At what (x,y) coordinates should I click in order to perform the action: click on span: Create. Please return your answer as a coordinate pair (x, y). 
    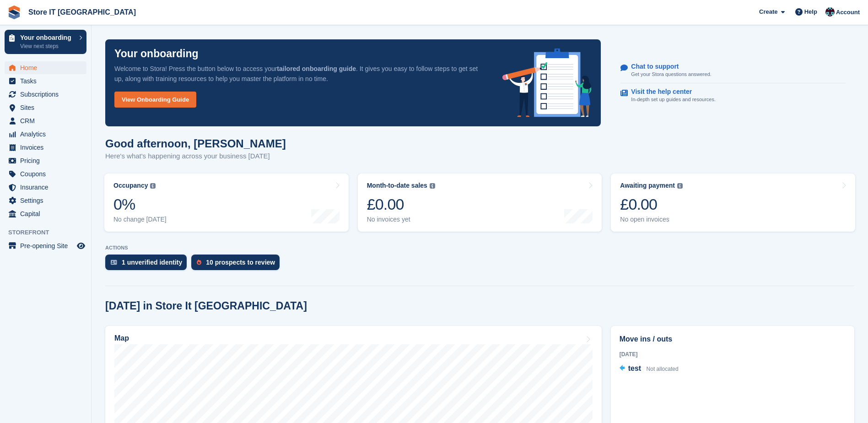
    Looking at the image, I should click on (768, 12).